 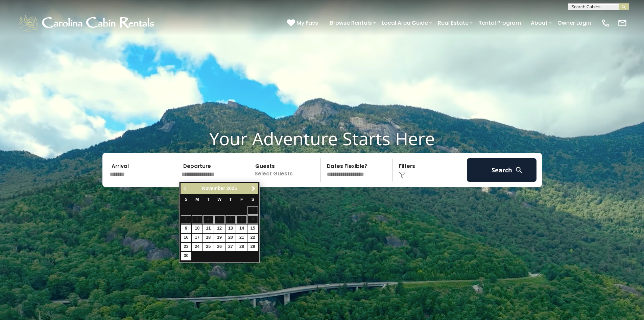 I want to click on img: White-1-1-2.png, so click(x=87, y=23).